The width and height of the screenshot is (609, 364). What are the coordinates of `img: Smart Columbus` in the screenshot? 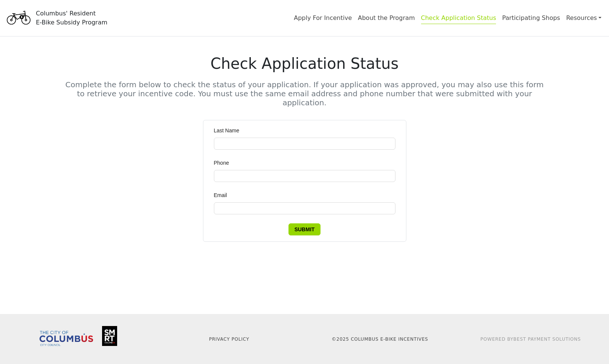 It's located at (109, 336).